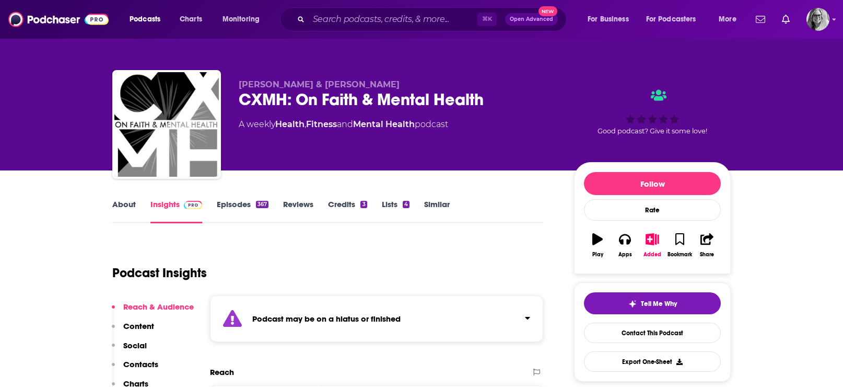 This screenshot has height=387, width=843. What do you see at coordinates (653, 361) in the screenshot?
I see `button: Export One-Sheet` at bounding box center [653, 361].